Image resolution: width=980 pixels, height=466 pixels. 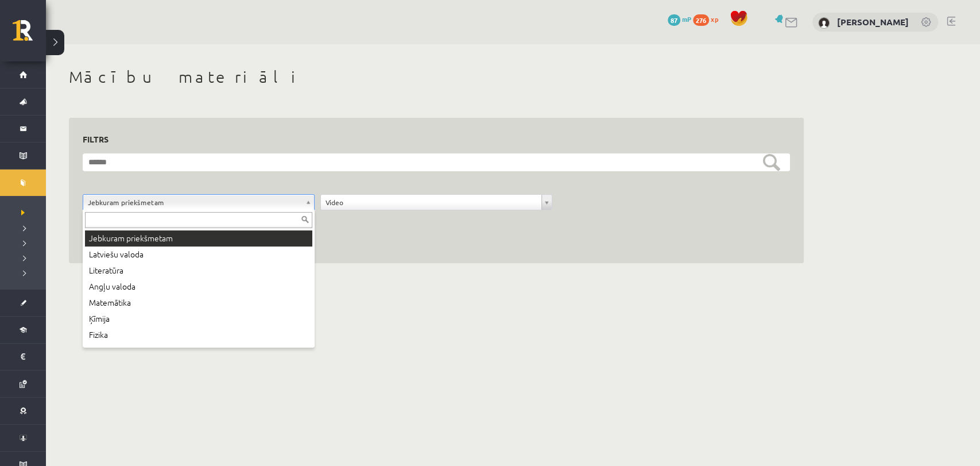 What do you see at coordinates (199, 271) in the screenshot?
I see `div: Literatūra` at bounding box center [199, 271].